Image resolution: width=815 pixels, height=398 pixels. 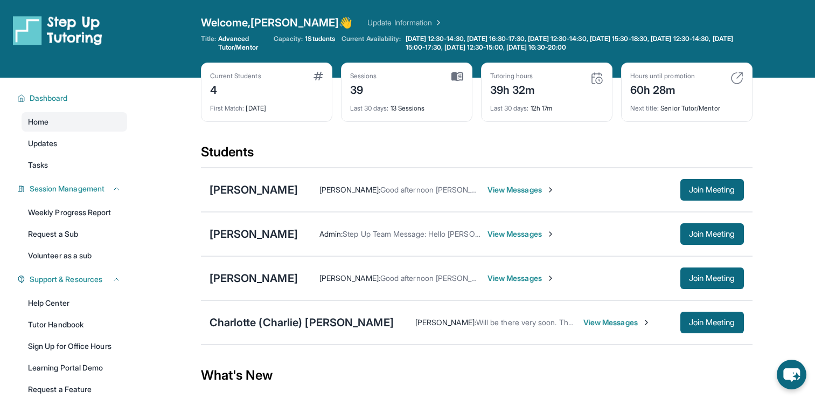 I want to click on span: Current Availability:, so click(x=371, y=43).